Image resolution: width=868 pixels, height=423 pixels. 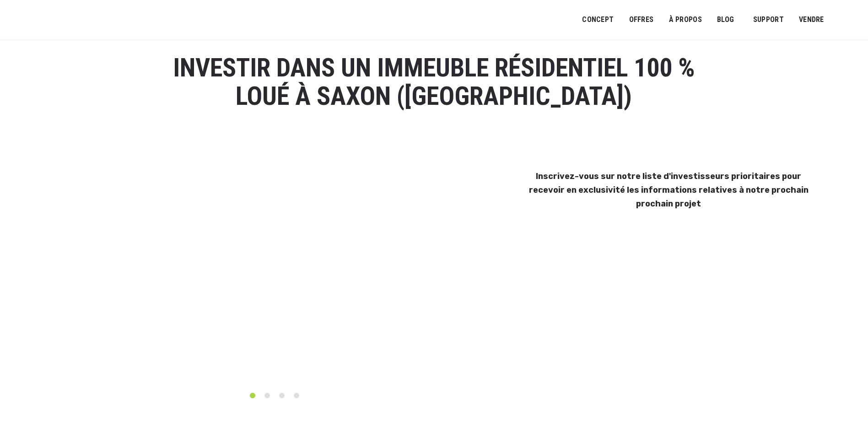 I want to click on a: Passer à, so click(x=847, y=20).